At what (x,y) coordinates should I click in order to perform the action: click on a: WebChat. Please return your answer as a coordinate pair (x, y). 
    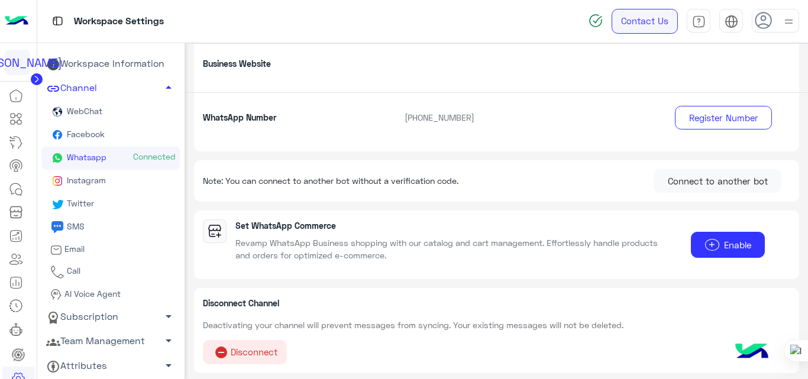
    Looking at the image, I should click on (111, 112).